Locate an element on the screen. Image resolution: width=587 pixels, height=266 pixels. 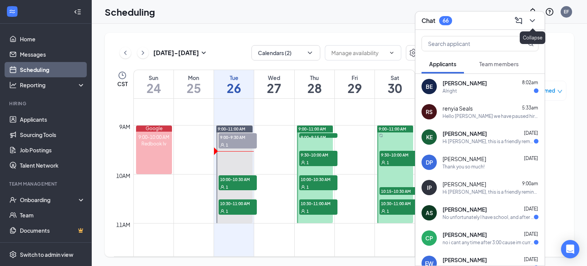
svg: ChevronRight is located at coordinates (143, 53).